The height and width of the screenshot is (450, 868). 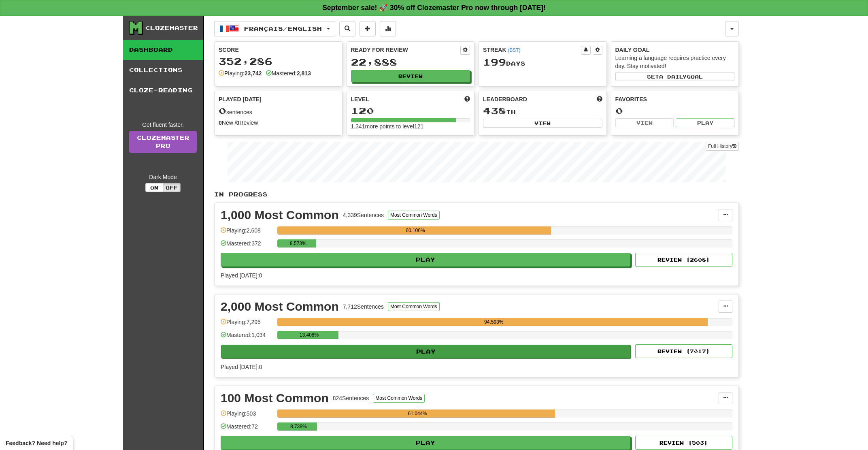 I want to click on div: 2,000 Most Common, so click(x=280, y=307).